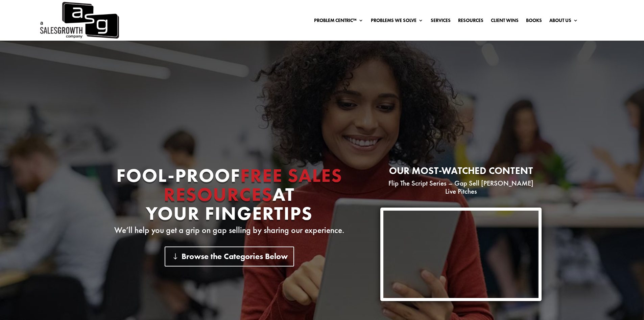 This screenshot has width=644, height=320. Describe the element at coordinates (229, 256) in the screenshot. I see `a: Browse the Categories Below` at that location.